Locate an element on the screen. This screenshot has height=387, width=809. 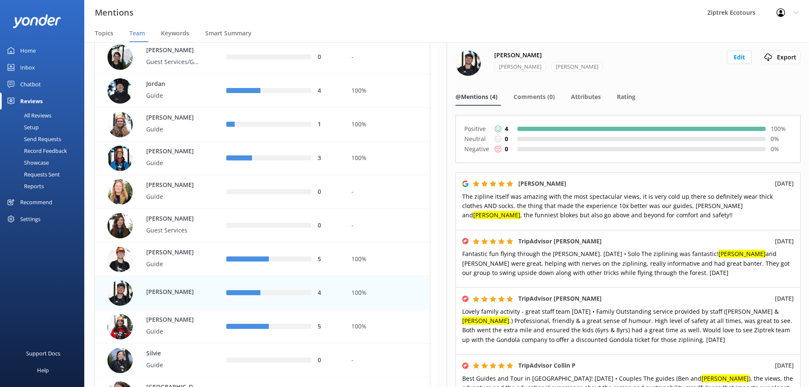
p: Positive is located at coordinates (477, 129).